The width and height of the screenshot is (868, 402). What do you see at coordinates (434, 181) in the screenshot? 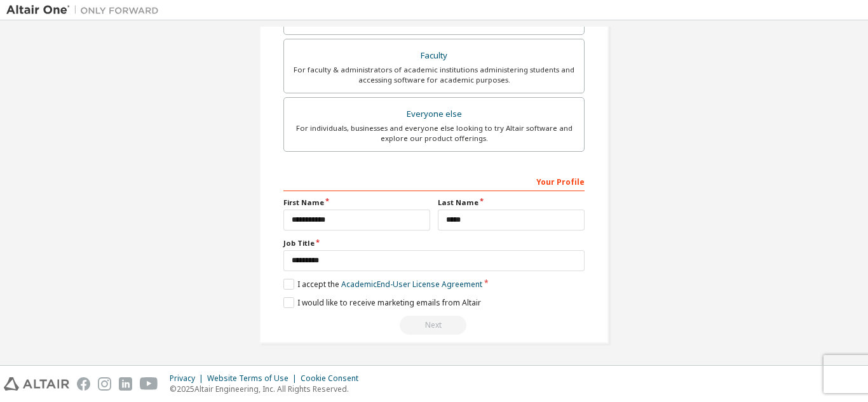
I see `div: Your Profile` at bounding box center [434, 181].